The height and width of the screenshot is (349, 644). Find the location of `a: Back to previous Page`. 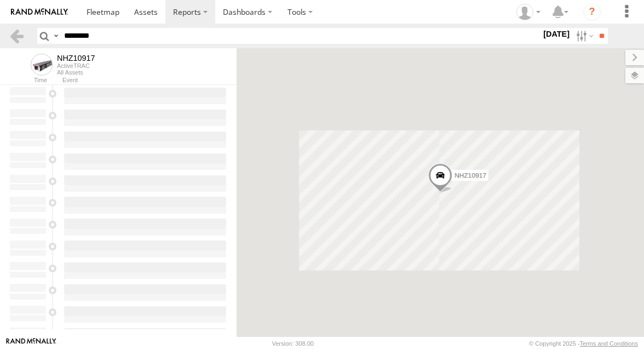

a: Back to previous Page is located at coordinates (16, 36).